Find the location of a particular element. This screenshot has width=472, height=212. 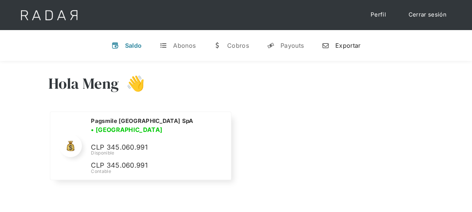

div: t is located at coordinates (163, 45).